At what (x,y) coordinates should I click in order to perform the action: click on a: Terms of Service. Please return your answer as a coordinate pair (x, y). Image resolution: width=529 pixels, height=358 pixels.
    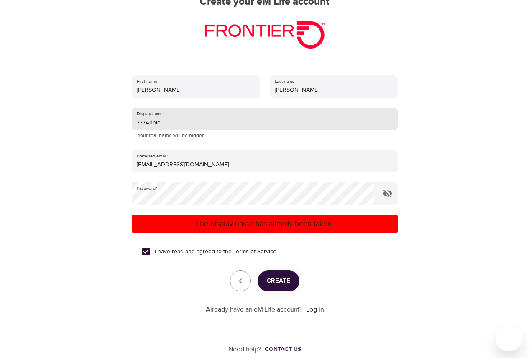
    Looking at the image, I should click on (255, 251).